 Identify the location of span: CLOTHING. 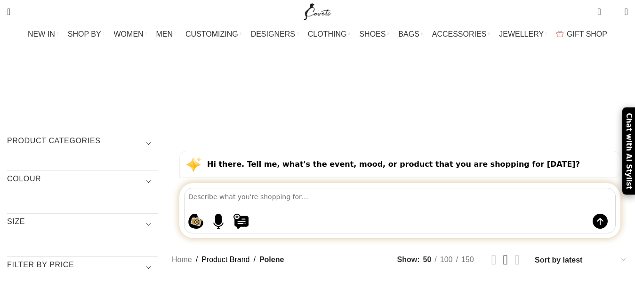
(327, 34).